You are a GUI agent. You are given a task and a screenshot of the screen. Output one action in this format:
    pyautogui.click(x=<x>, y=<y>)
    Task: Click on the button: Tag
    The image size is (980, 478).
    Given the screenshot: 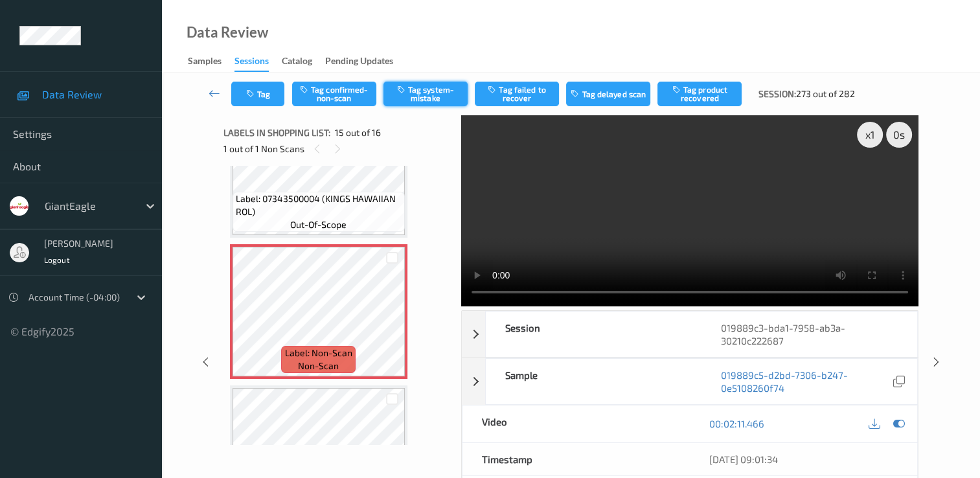 What is the action you would take?
    pyautogui.click(x=258, y=94)
    